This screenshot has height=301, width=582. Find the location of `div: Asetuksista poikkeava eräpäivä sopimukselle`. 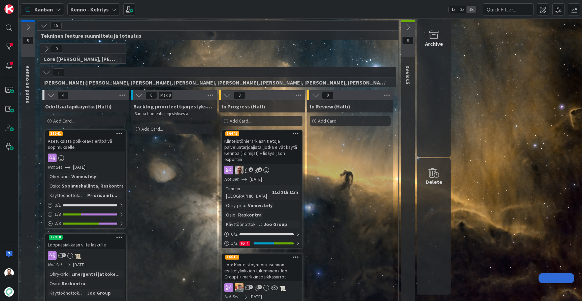

div: Asetuksista poikkeava eräpäivä sopimukselle is located at coordinates (85, 144).